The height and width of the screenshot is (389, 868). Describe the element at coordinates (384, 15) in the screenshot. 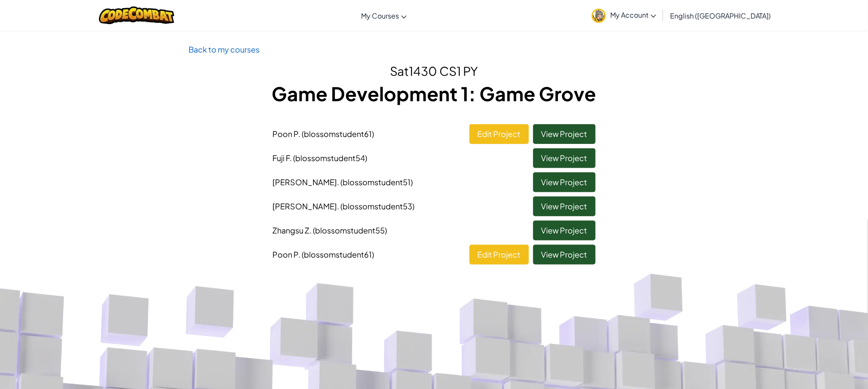

I see `a: My Courses` at that location.